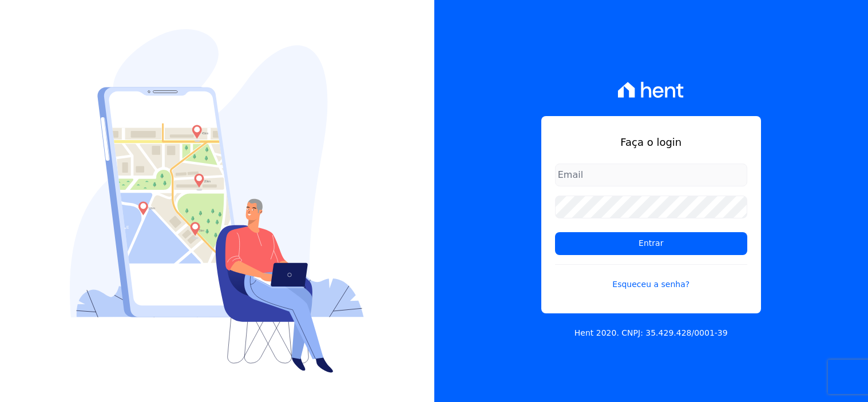 This screenshot has height=402, width=868. I want to click on input: Entrar, so click(651, 243).